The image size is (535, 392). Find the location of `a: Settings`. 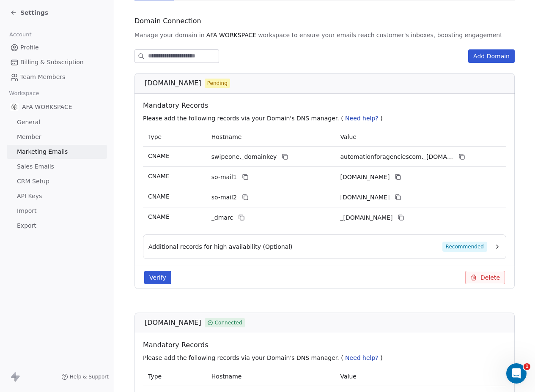

a: Settings is located at coordinates (29, 13).